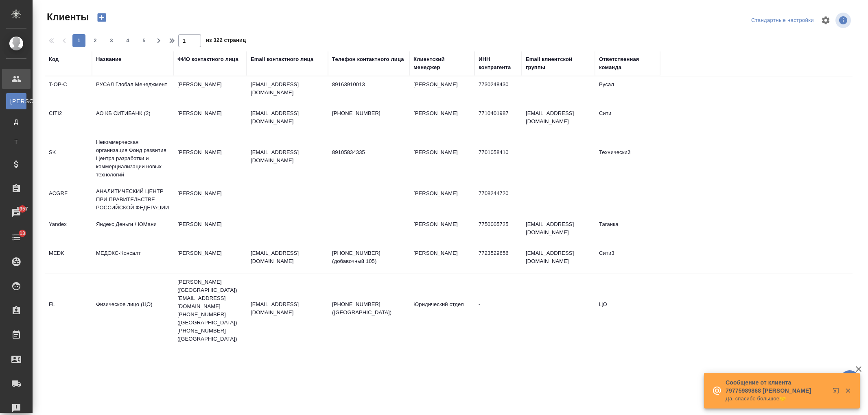 The width and height of the screenshot is (868, 415). I want to click on td: 7710401987, so click(498, 119).